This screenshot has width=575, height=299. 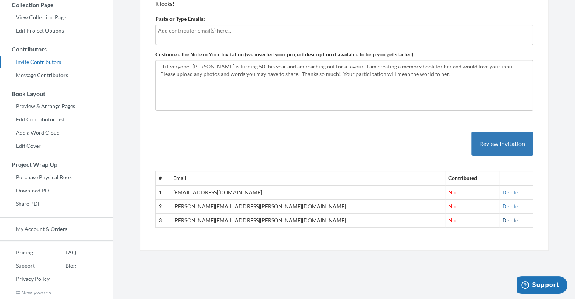 I want to click on th: 1, so click(x=163, y=192).